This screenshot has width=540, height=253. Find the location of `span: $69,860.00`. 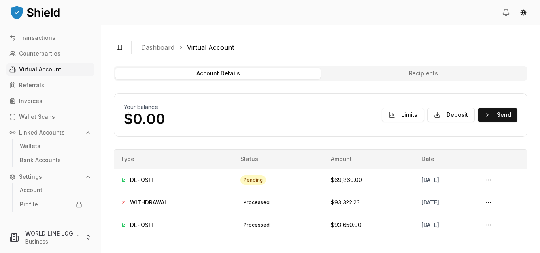

span: $69,860.00 is located at coordinates (346, 180).